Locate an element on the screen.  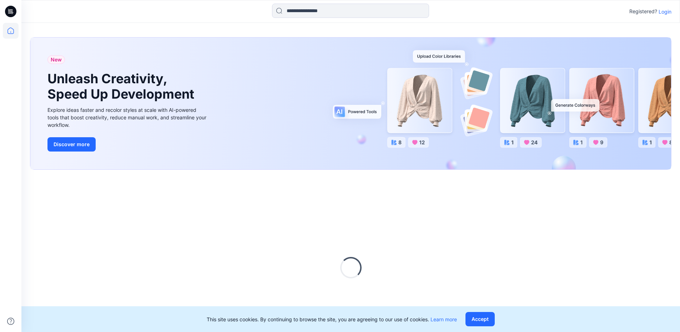
a: Learn more is located at coordinates (444, 319).